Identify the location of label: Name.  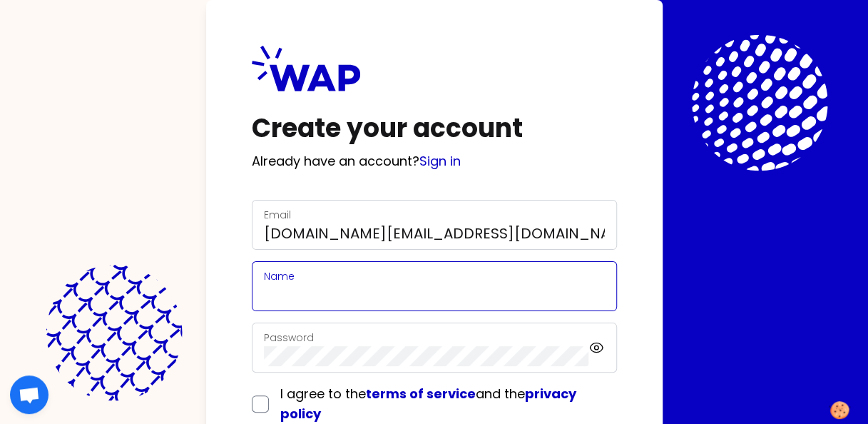
(279, 276).